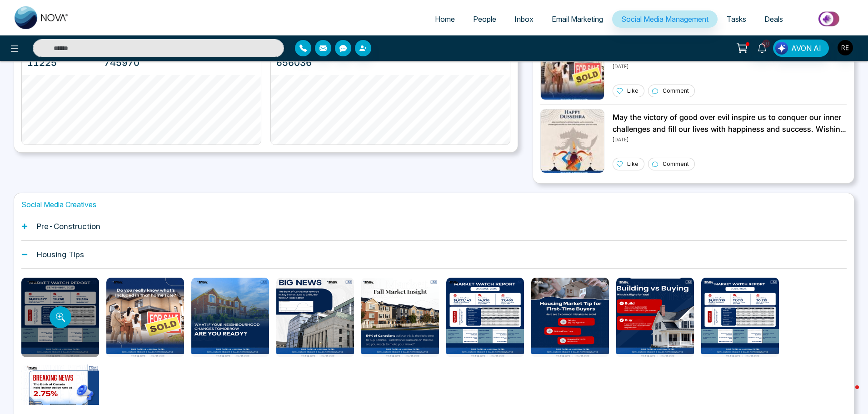 The width and height of the screenshot is (868, 414). What do you see at coordinates (61, 254) in the screenshot?
I see `h1: Housing Tips` at bounding box center [61, 254].